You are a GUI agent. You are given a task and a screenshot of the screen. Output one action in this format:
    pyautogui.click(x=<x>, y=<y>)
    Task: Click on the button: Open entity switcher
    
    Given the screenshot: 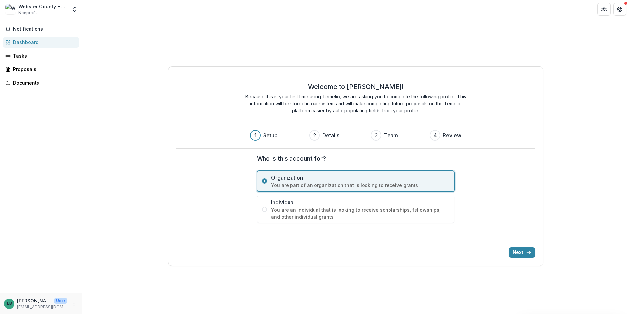 What is the action you would take?
    pyautogui.click(x=75, y=9)
    